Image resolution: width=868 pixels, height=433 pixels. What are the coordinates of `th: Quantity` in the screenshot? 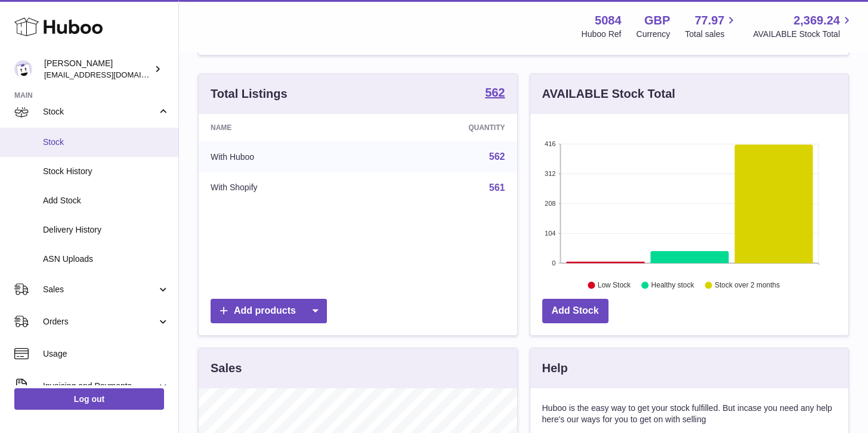 It's located at (444, 127).